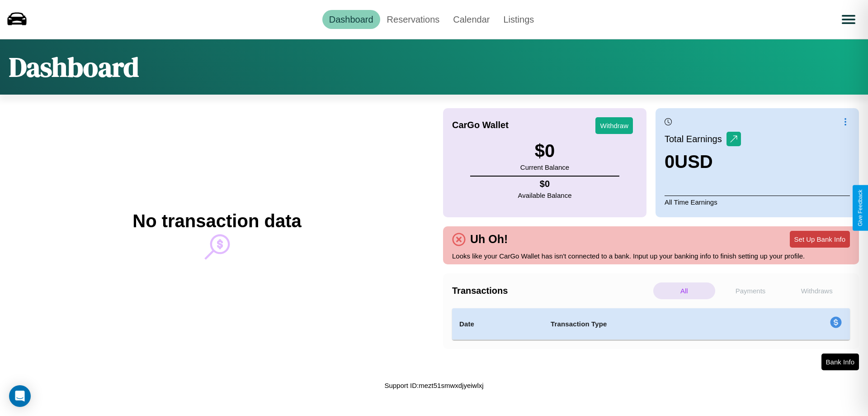 The width and height of the screenshot is (868, 416). I want to click on h2: No transaction data, so click(216, 221).